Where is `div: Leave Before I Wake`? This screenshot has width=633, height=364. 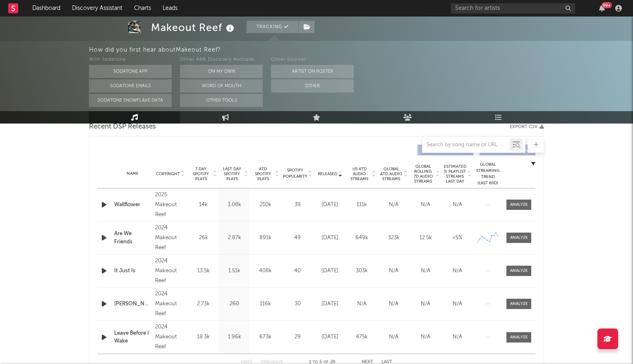 div: Leave Before I Wake is located at coordinates (132, 337).